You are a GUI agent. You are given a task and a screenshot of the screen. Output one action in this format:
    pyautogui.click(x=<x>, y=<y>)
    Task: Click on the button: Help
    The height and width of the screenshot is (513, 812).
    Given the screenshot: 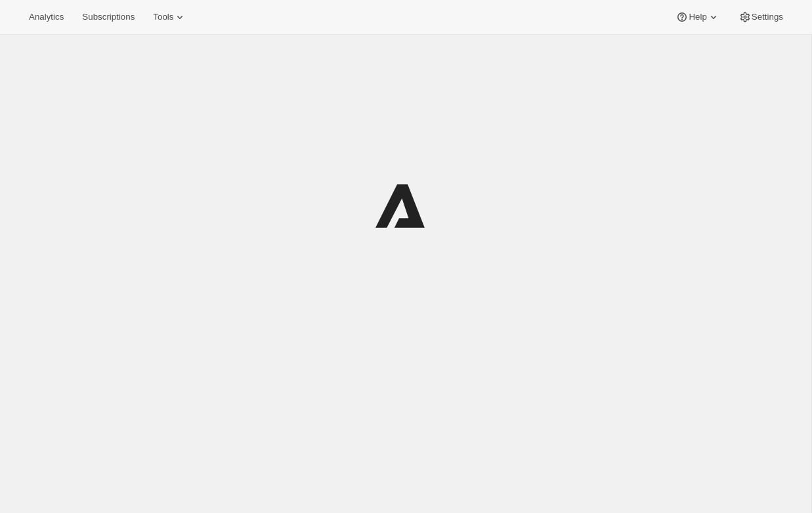 What is the action you would take?
    pyautogui.click(x=697, y=17)
    